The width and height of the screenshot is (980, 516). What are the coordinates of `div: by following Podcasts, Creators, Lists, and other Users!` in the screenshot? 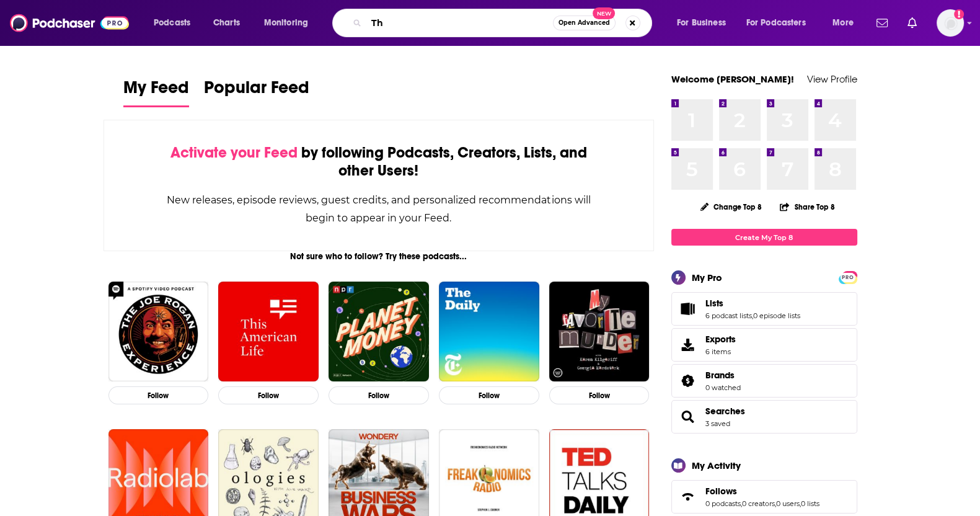 It's located at (379, 162).